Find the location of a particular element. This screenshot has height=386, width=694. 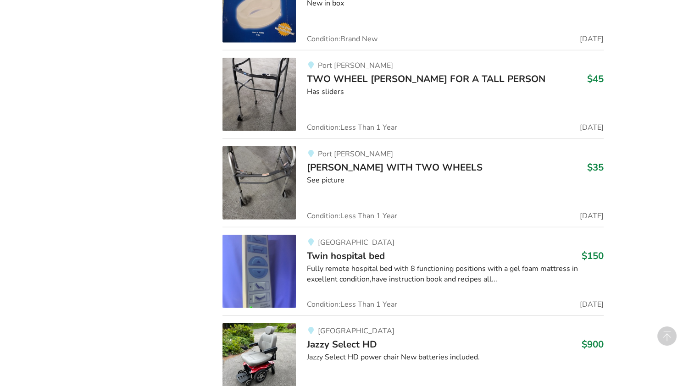

div: Has sliders is located at coordinates (455, 92).